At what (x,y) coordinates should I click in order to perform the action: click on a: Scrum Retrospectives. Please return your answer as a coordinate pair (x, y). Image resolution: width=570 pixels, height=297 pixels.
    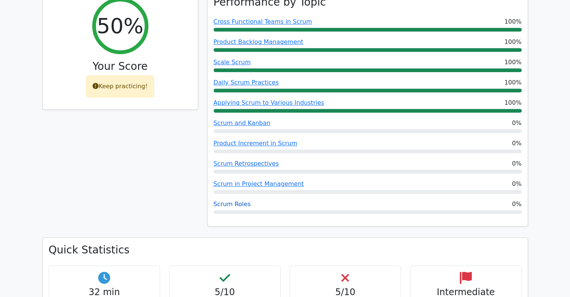
    Looking at the image, I should click on (246, 163).